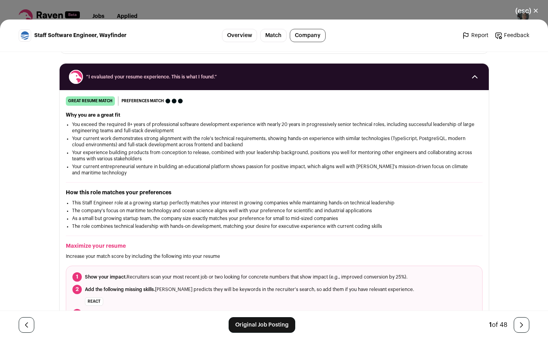 This screenshot has width=548, height=339. I want to click on span: Add the following missing skills., so click(120, 289).